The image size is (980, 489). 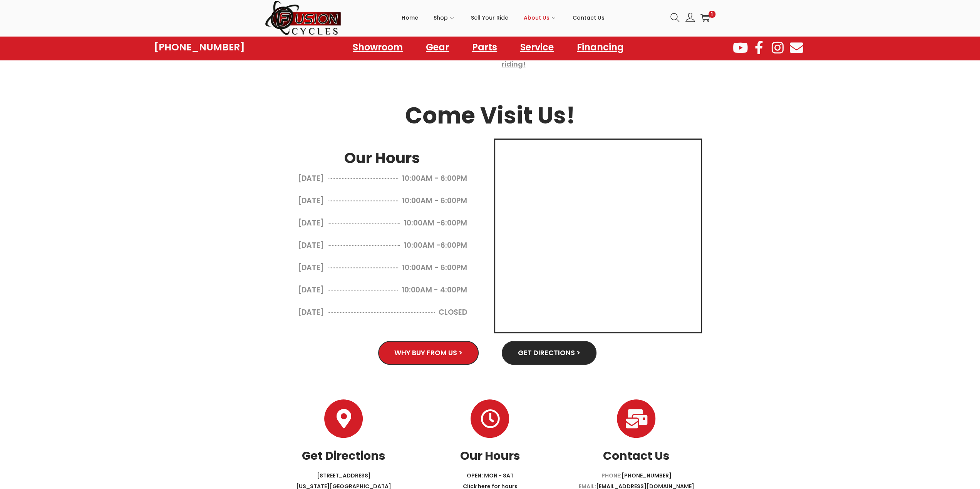 I want to click on a: Get Directions >, so click(x=549, y=353).